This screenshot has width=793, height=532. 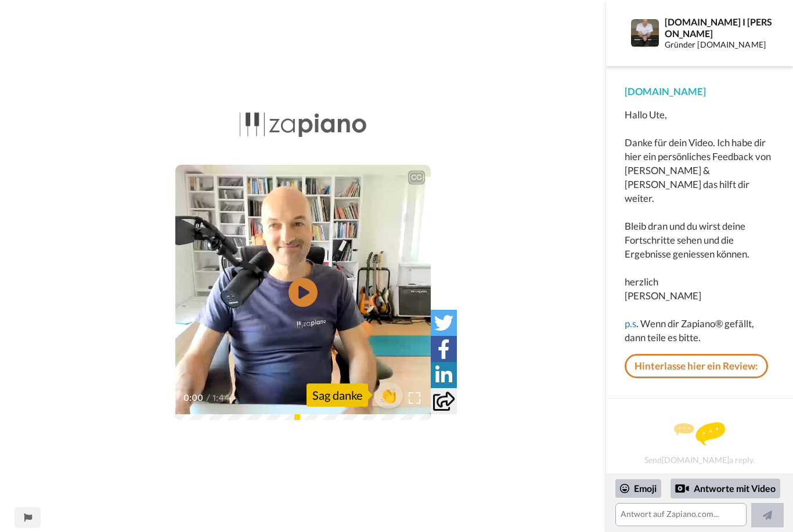 I want to click on a: p.s, so click(x=630, y=323).